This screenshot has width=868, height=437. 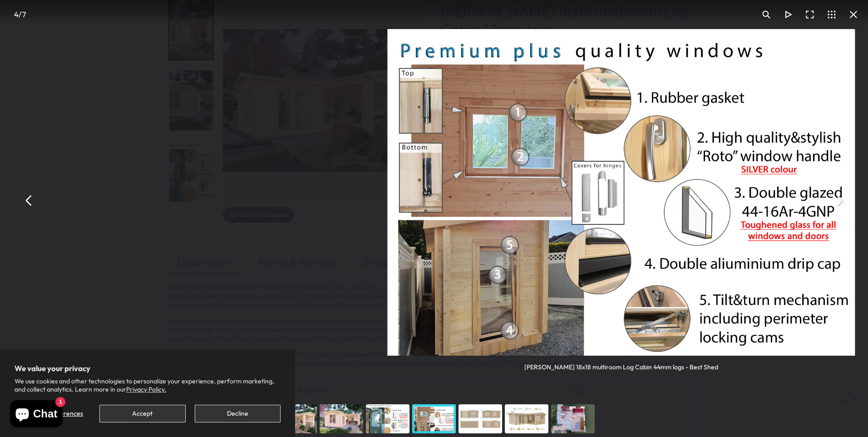 I want to click on span: 4, so click(x=16, y=14).